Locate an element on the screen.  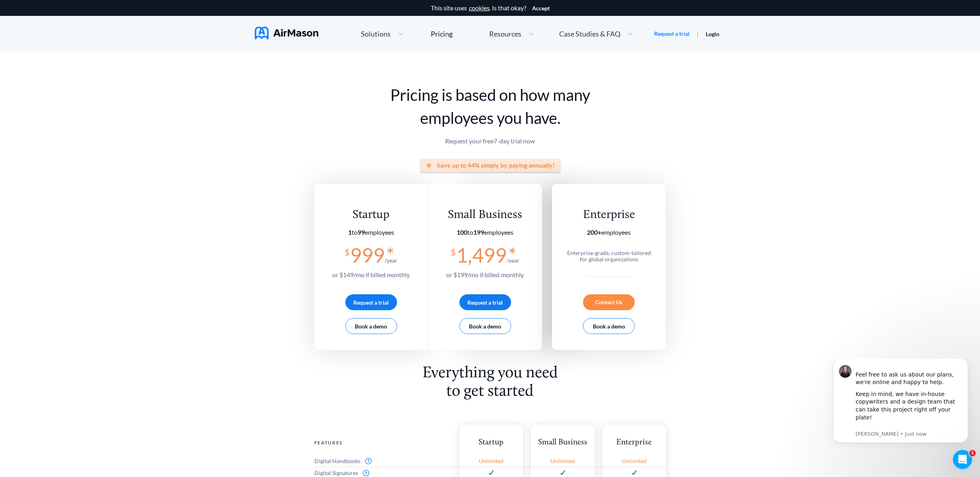
b: 199 is located at coordinates (478, 232).